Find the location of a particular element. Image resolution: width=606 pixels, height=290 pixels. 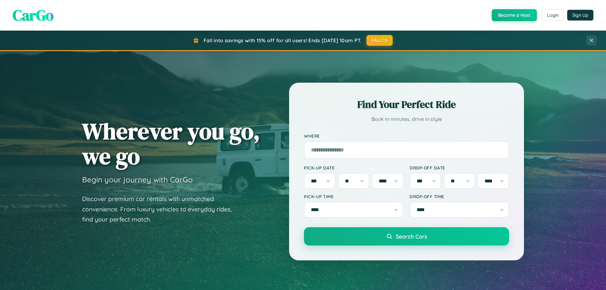

label: Drop-off Time is located at coordinates (459, 196).